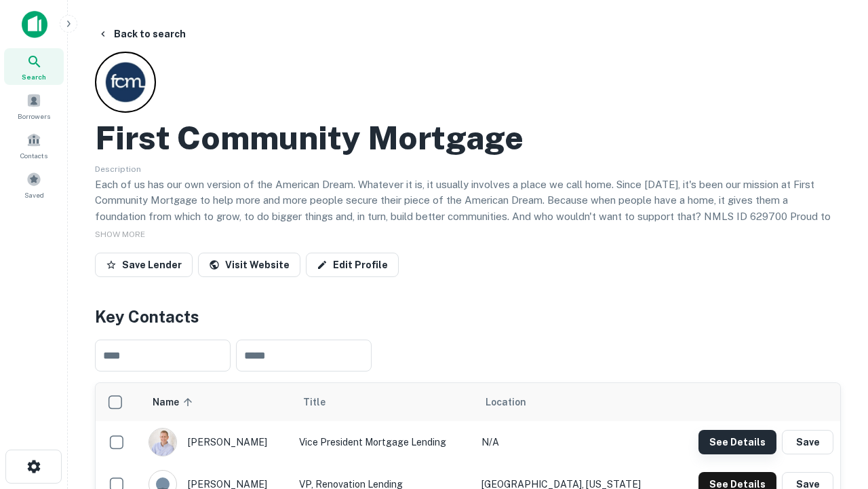  What do you see at coordinates (323, 402) in the screenshot?
I see `span: Title` at bounding box center [323, 402].